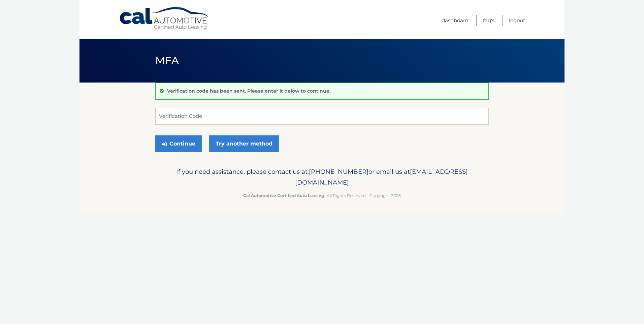 The width and height of the screenshot is (644, 324). What do you see at coordinates (178, 144) in the screenshot?
I see `button: Continue` at bounding box center [178, 144].